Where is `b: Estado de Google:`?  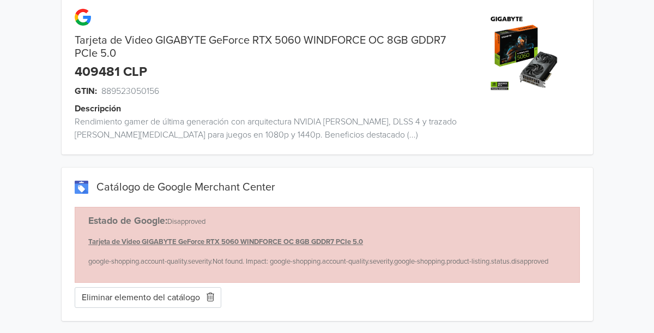 b: Estado de Google: is located at coordinates (128, 220).